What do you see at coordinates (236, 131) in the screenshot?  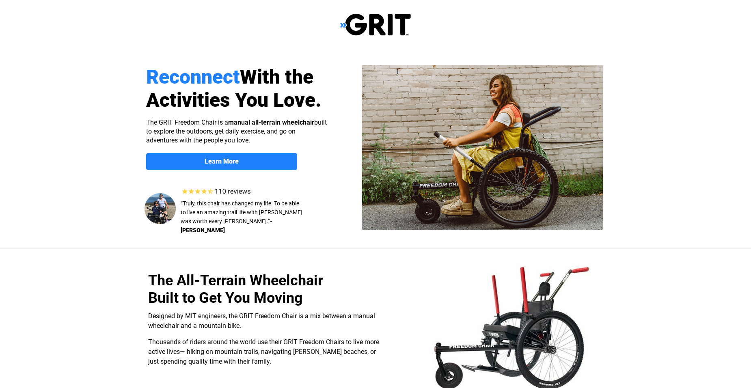 I see `span: The GRIT Freedom Chair is a built to explore the outdoors, get daily exercise, and go on adventur...` at bounding box center [236, 131].